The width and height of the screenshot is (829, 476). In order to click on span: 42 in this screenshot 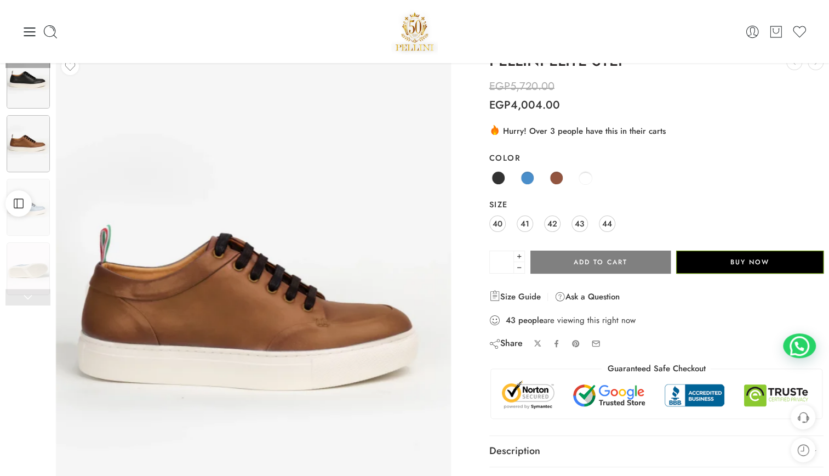, I will do `click(553, 223)`.